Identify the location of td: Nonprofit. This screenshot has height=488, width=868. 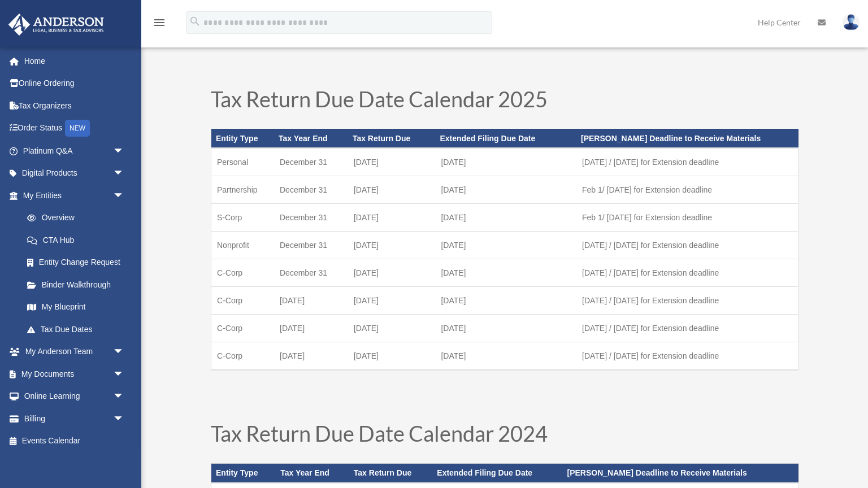
(243, 245).